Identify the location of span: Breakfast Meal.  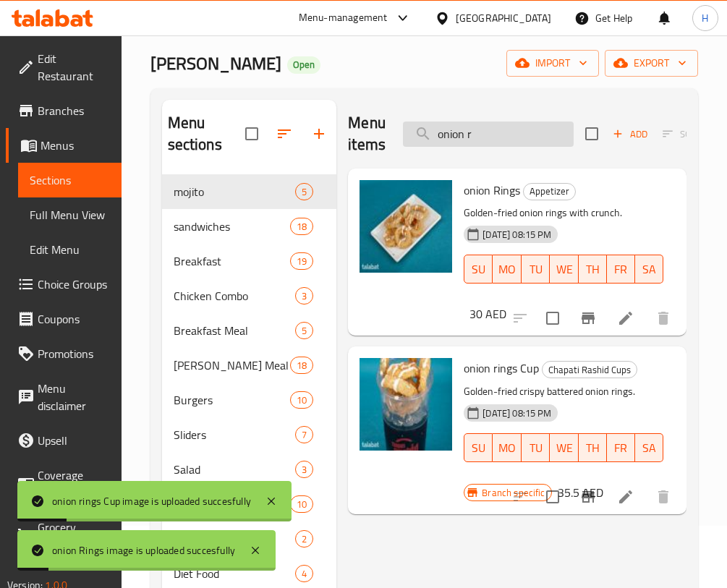
(234, 330).